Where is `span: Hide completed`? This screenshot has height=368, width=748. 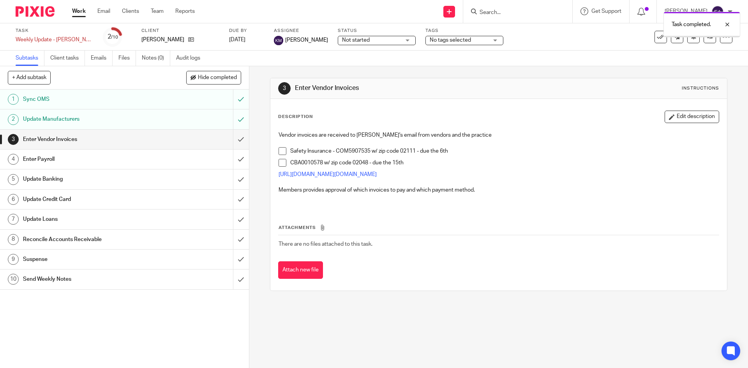
span: Hide completed is located at coordinates (217, 78).